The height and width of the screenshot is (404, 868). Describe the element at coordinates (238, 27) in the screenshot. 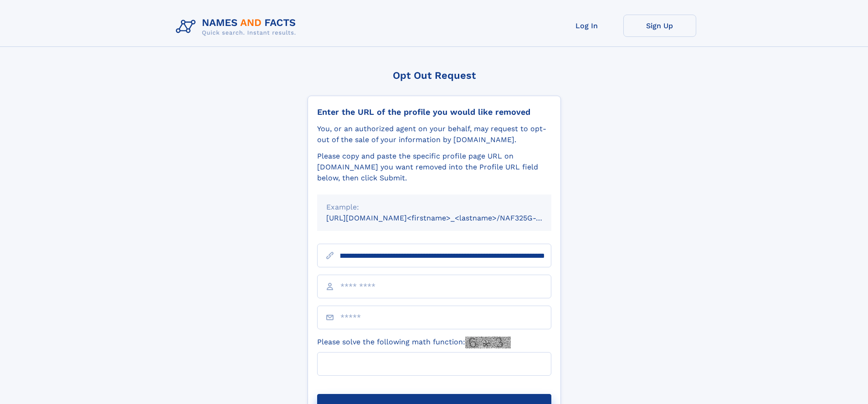

I see `img: Logo Names and Facts` at that location.